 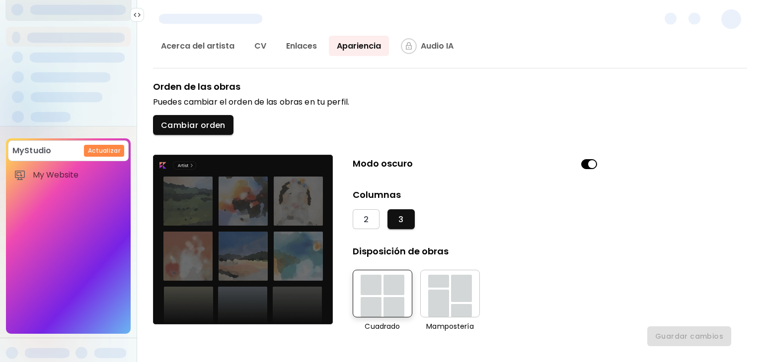 I want to click on span: 2, so click(x=366, y=219).